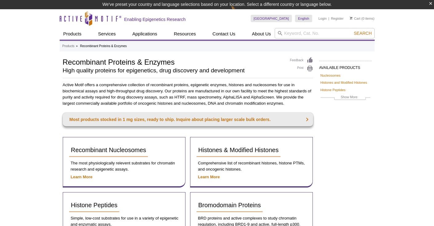 This screenshot has width=434, height=226. What do you see at coordinates (145, 34) in the screenshot?
I see `a: Applications` at bounding box center [145, 34].